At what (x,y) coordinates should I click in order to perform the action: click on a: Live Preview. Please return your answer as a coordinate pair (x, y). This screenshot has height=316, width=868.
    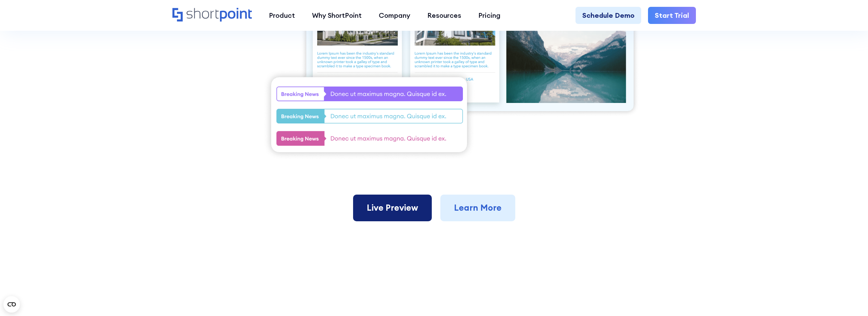
    Looking at the image, I should click on (393, 208).